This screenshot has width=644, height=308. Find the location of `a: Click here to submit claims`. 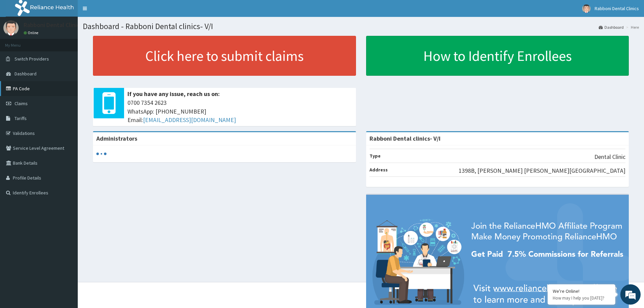

a: Click here to submit claims is located at coordinates (224, 56).